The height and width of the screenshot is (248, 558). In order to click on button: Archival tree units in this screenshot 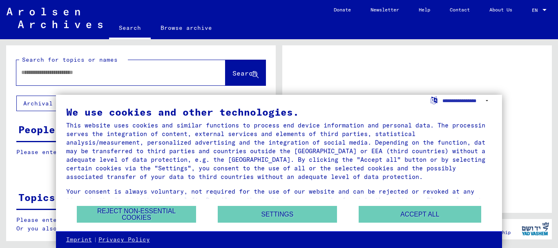, I will do `click(60, 103)`.